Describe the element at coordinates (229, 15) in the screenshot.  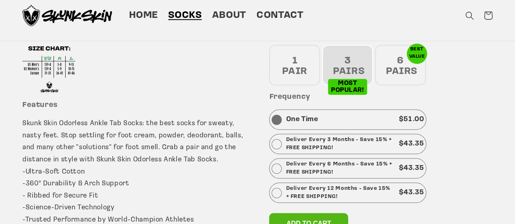
I see `span: About` at that location.